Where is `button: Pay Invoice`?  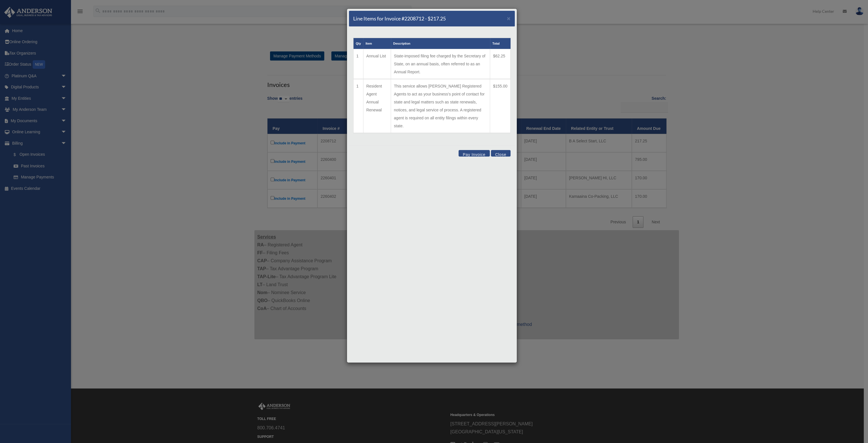
button: Pay Invoice is located at coordinates (474, 153).